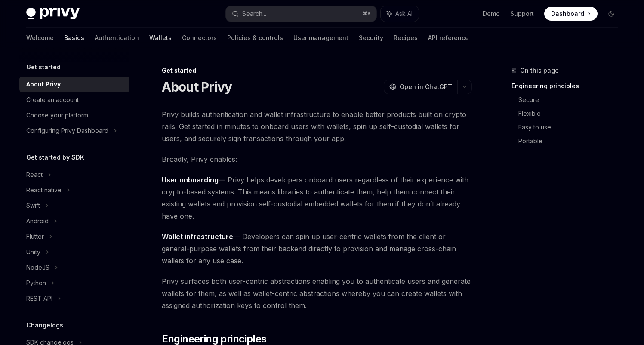  What do you see at coordinates (55, 157) in the screenshot?
I see `h5: Get started by SDK` at bounding box center [55, 157].